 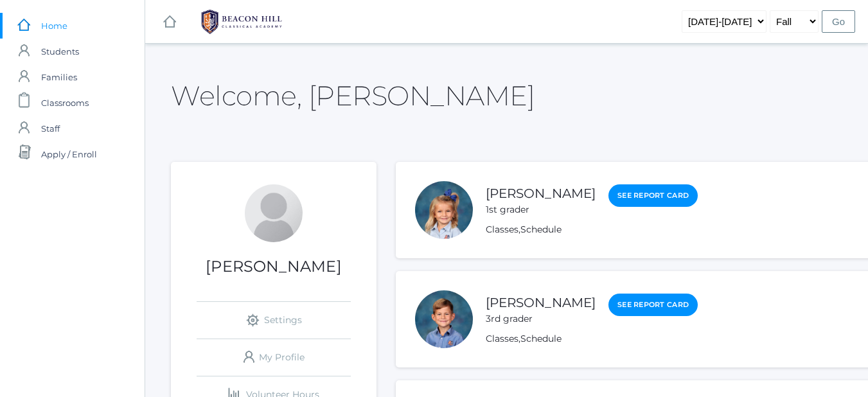 I want to click on span: Staff, so click(x=50, y=128).